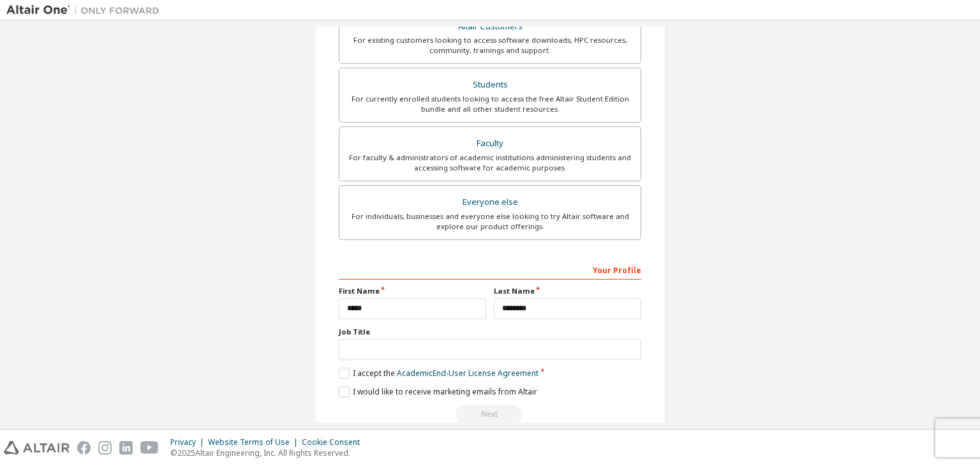 The width and height of the screenshot is (980, 466). Describe the element at coordinates (268, 453) in the screenshot. I see `p: © 2025 Altair Engineering, Inc. All Rights Reserved.` at that location.